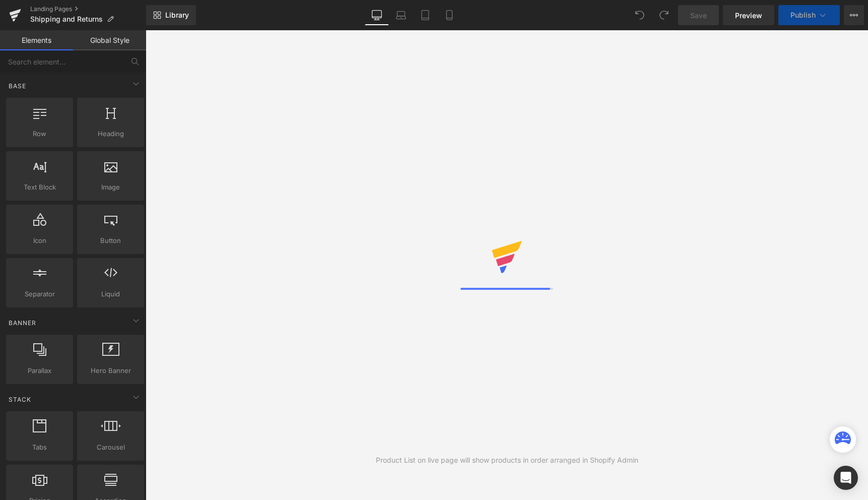  What do you see at coordinates (39, 187) in the screenshot?
I see `span: Text Block` at bounding box center [39, 187].